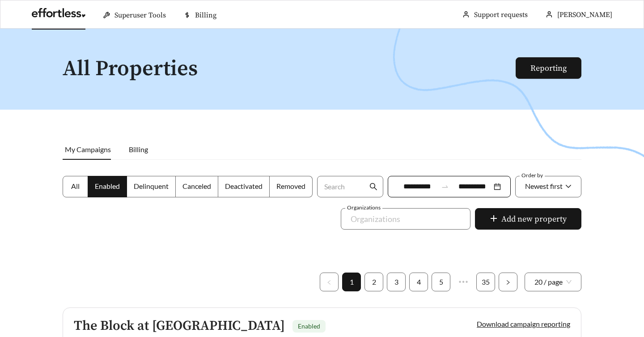 This screenshot has width=644, height=337. What do you see at coordinates (553, 282) in the screenshot?
I see `div: Page Size` at bounding box center [553, 282].